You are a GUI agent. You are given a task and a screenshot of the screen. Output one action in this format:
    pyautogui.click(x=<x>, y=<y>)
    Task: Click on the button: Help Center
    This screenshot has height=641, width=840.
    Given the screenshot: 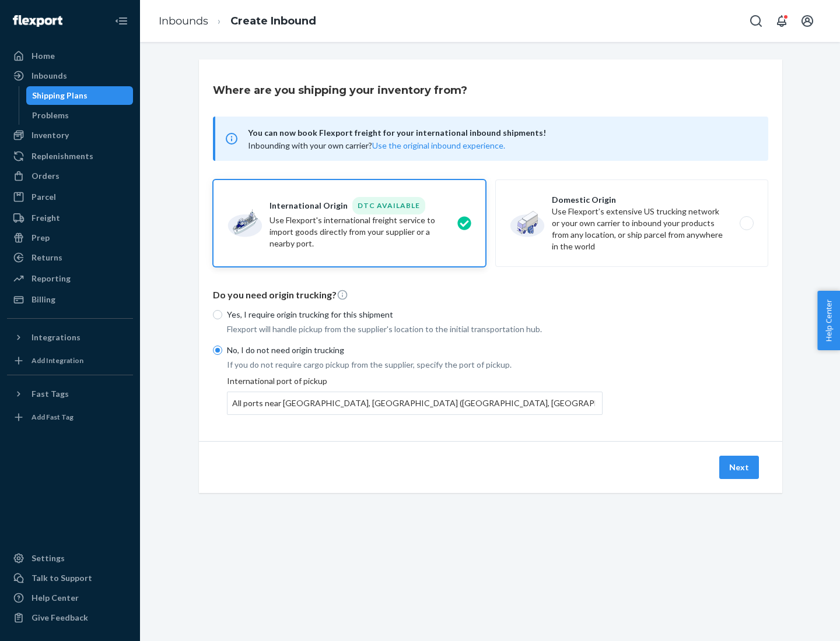 What is the action you would take?
    pyautogui.click(x=829, y=321)
    